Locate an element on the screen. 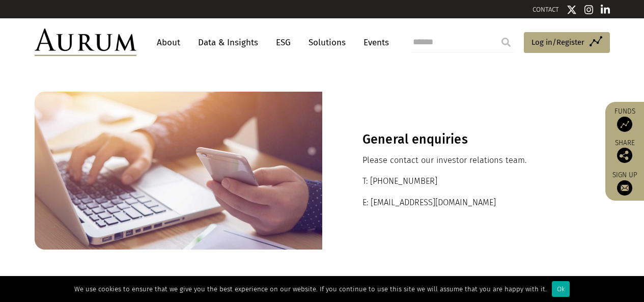 The width and height of the screenshot is (644, 302). a: Data & Insights is located at coordinates (228, 42).